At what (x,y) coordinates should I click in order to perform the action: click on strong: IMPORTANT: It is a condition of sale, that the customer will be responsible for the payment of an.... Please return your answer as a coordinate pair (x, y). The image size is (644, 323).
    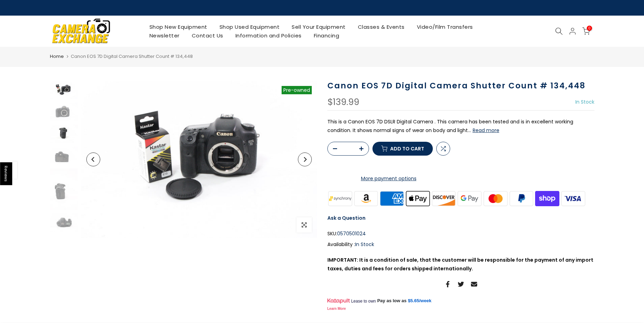
    Looking at the image, I should click on (460, 264).